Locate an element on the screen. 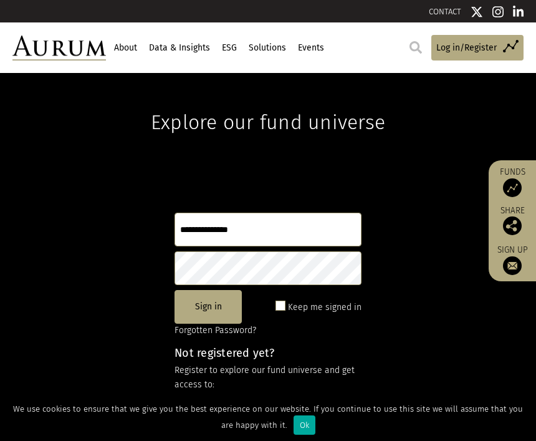 This screenshot has height=441, width=536. h4: Not registered yet? is located at coordinates (268, 353).